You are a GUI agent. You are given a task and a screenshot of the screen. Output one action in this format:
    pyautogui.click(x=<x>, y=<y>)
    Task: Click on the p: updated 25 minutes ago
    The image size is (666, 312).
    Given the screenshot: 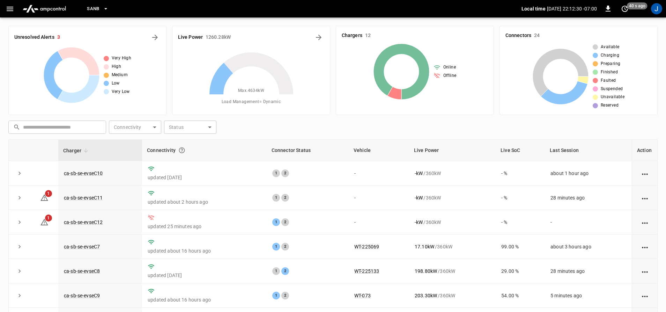 What is the action you would take?
    pyautogui.click(x=204, y=226)
    